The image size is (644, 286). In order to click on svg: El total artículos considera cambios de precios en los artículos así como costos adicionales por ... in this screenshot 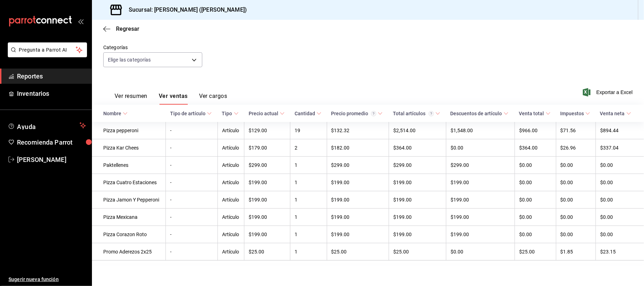, I will do `click(431, 114)`.